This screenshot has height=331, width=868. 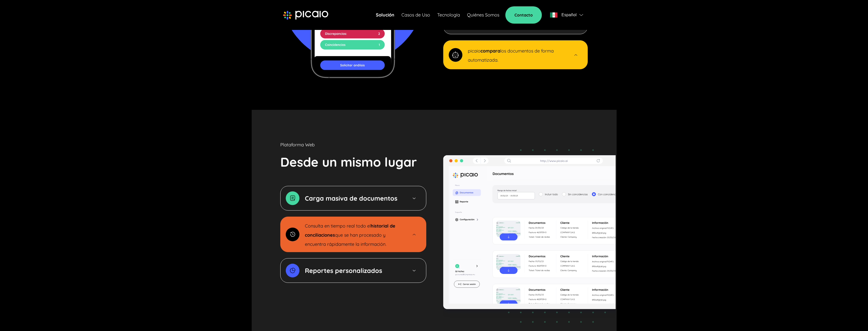 I want to click on strong: Carga masiva de documentos, so click(x=351, y=198).